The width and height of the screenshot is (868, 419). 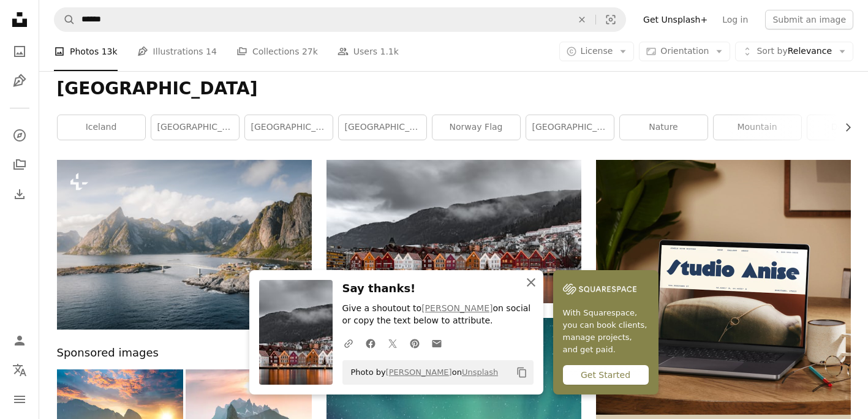 I want to click on span: Relevance, so click(x=794, y=51).